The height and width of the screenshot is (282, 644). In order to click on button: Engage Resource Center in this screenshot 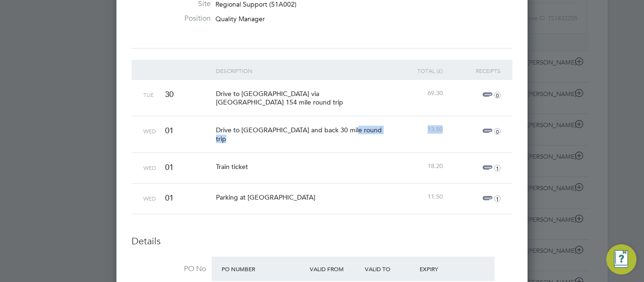, I will do `click(621, 259)`.